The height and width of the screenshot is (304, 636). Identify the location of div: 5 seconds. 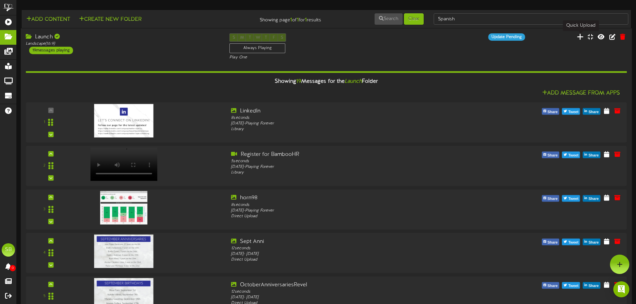
(351, 161).